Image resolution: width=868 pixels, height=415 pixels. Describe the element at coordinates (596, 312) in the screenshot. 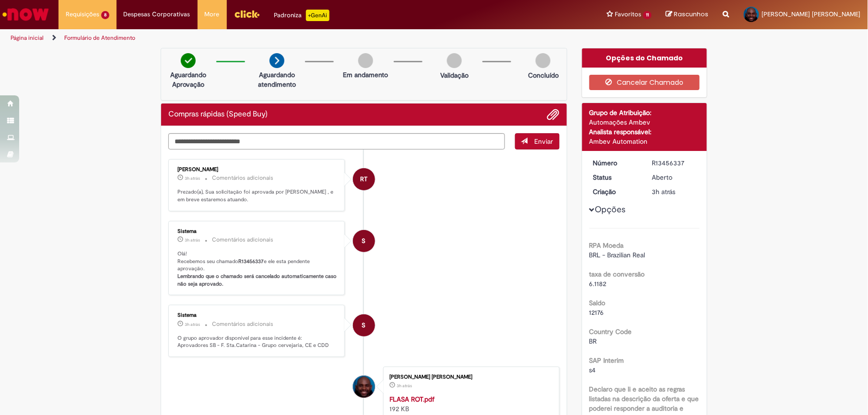

I see `span: 12176` at that location.